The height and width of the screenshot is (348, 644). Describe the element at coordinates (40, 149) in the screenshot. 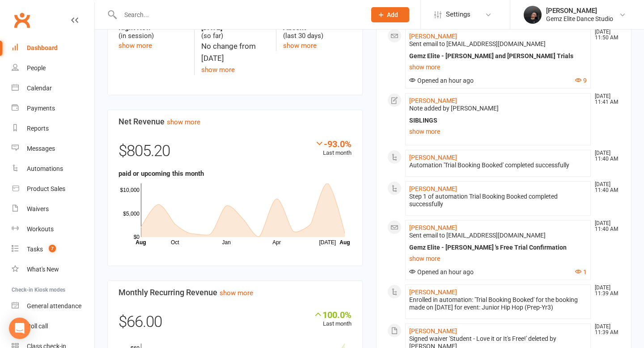

I see `div: Messages` at that location.